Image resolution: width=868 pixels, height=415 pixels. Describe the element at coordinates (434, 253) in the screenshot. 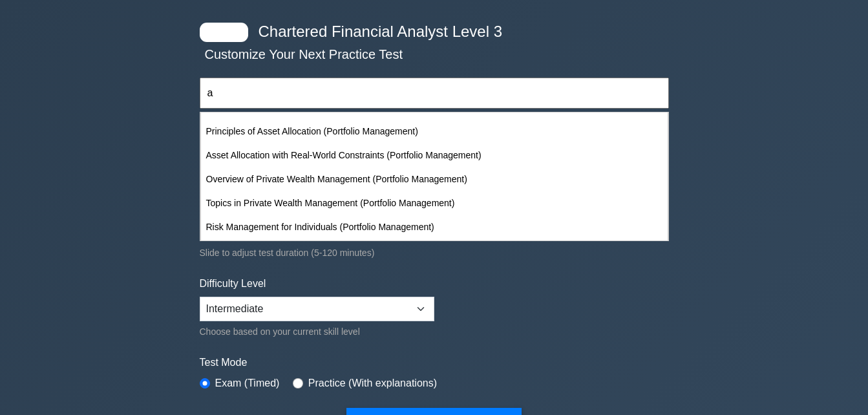

I see `div: Slide to adjust test duration (5-120 minutes)` at that location.